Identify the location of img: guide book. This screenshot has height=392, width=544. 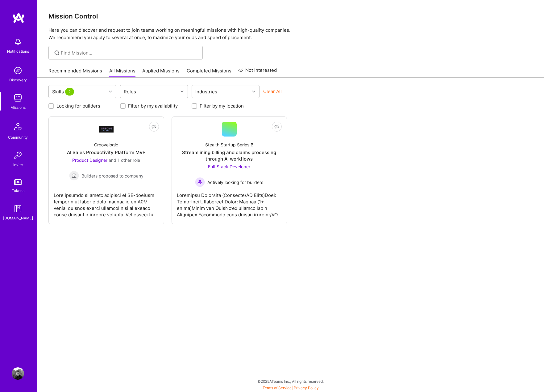
(18, 209).